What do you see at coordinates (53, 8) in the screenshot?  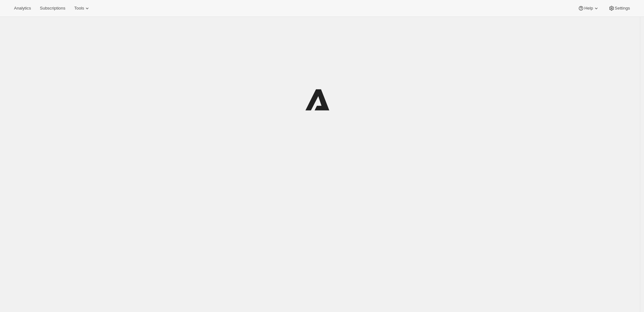 I see `span: Subscriptions` at bounding box center [53, 8].